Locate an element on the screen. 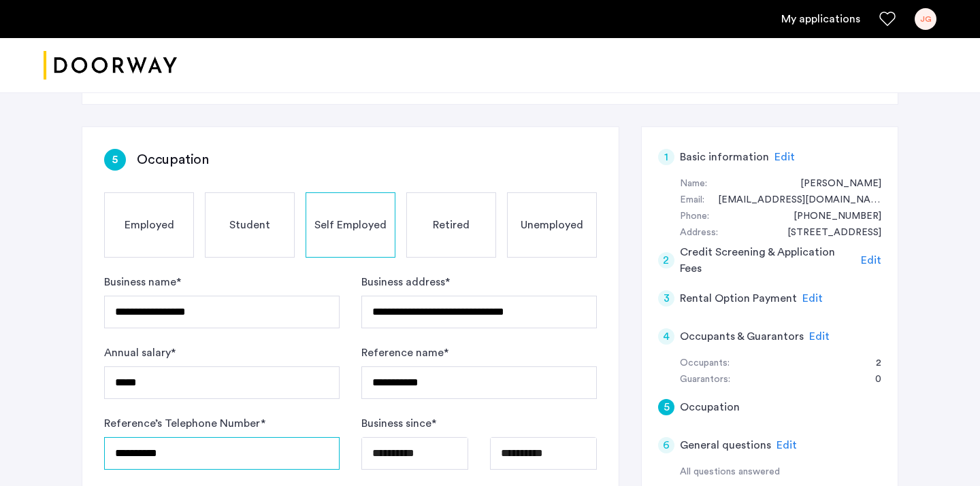 The height and width of the screenshot is (486, 980). div: +13103431439 is located at coordinates (831, 217).